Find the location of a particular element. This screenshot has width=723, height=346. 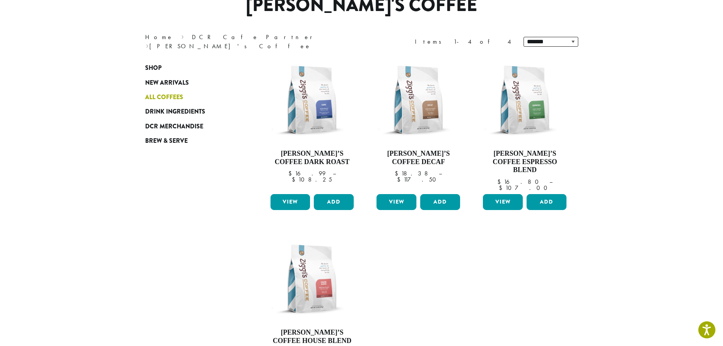

bdi: 117.50 is located at coordinates (418, 179).